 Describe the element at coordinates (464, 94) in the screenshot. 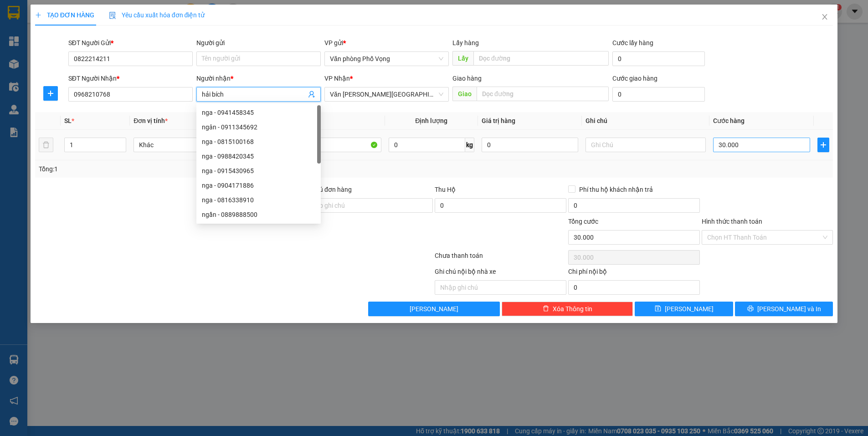

I see `span: Giao` at that location.